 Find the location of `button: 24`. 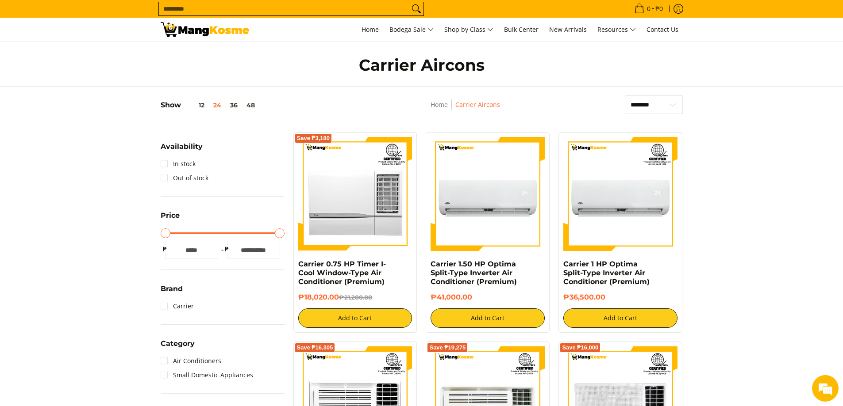

button: 24 is located at coordinates (217, 105).